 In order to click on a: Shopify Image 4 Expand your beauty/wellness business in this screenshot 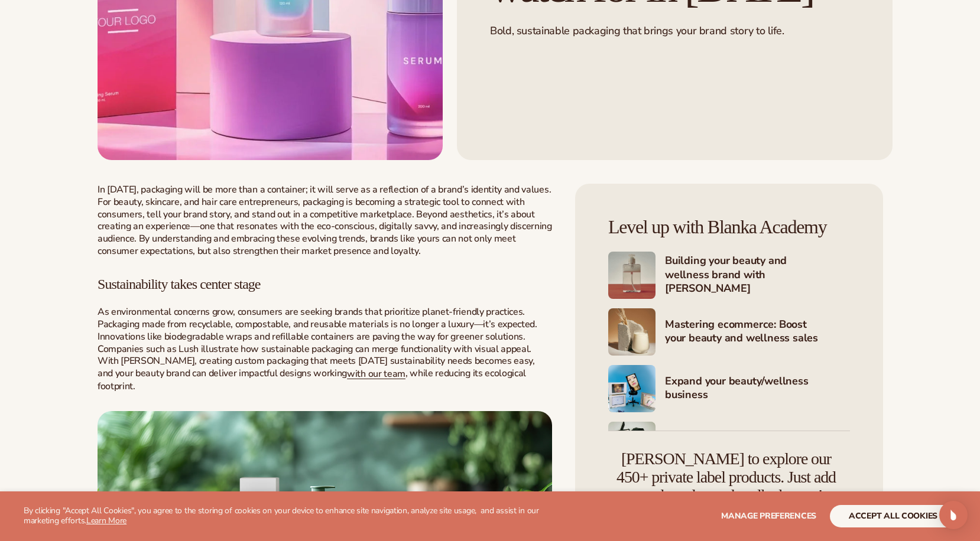, I will do `click(729, 389)`.